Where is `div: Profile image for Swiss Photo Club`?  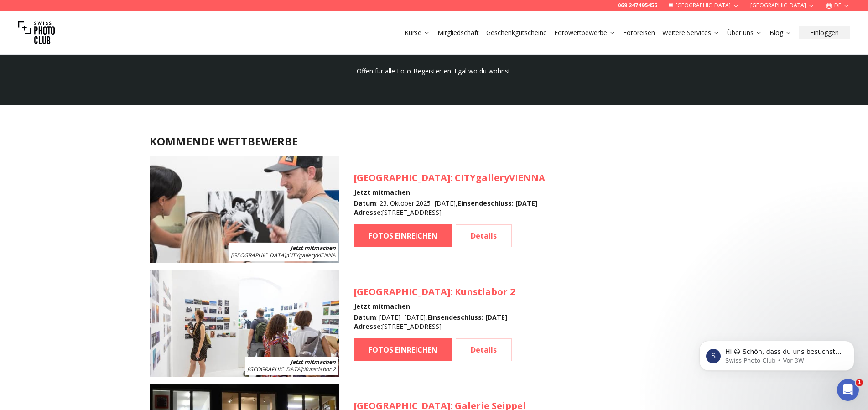
div: Profile image for Swiss Photo Club is located at coordinates (28, 35).